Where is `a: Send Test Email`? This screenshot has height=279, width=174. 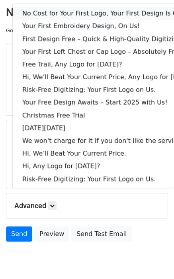 a: Send Test Email is located at coordinates (102, 234).